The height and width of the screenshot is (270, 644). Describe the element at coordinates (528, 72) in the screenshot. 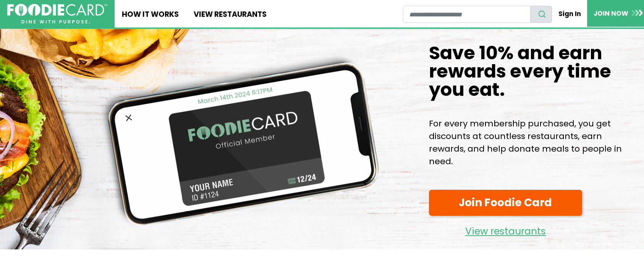

I see `h1: Save 10% and earn rewards every time you eat.` at that location.